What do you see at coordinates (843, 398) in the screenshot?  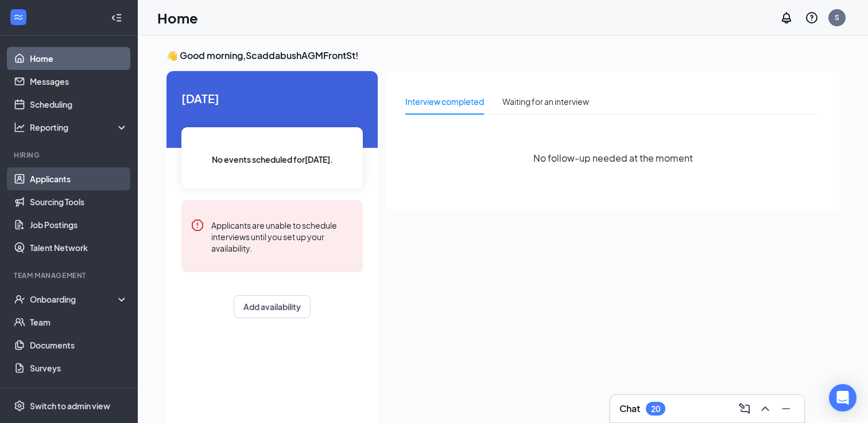 I see `div: Open Intercom Messenger` at bounding box center [843, 398].